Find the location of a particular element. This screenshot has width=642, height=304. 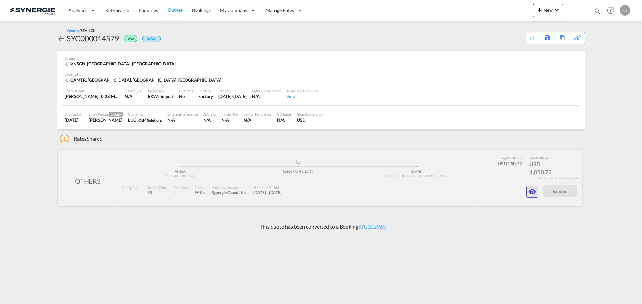

div: Won is located at coordinates (129, 38).